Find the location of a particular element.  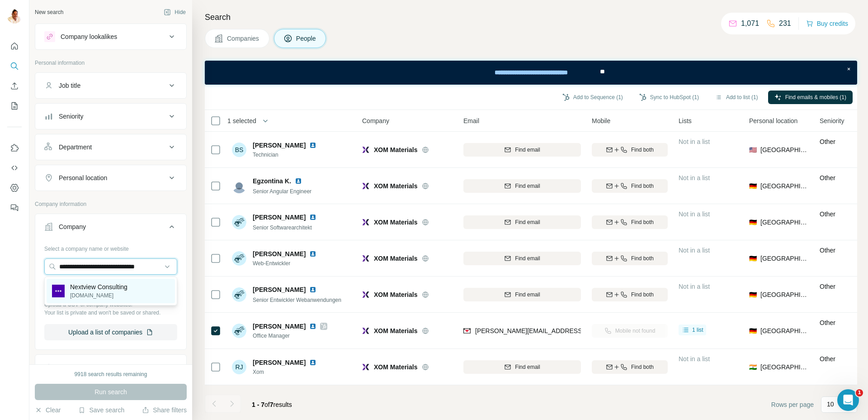

span: Find emails & mobiles (1) is located at coordinates (816, 97).